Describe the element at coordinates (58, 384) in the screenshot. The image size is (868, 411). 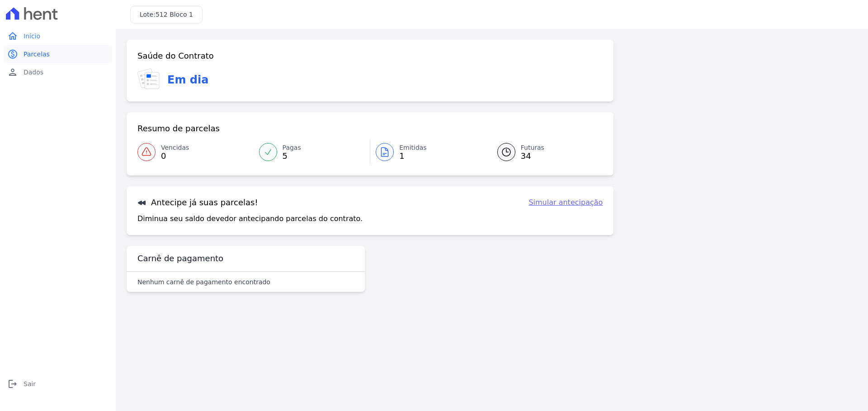
I see `a: logoutSair` at that location.